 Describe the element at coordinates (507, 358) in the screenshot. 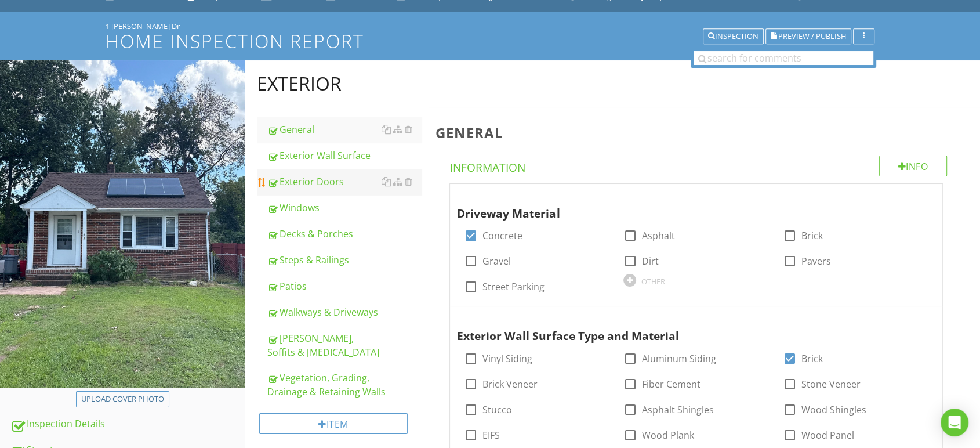

I see `label: Vinyl Siding` at that location.